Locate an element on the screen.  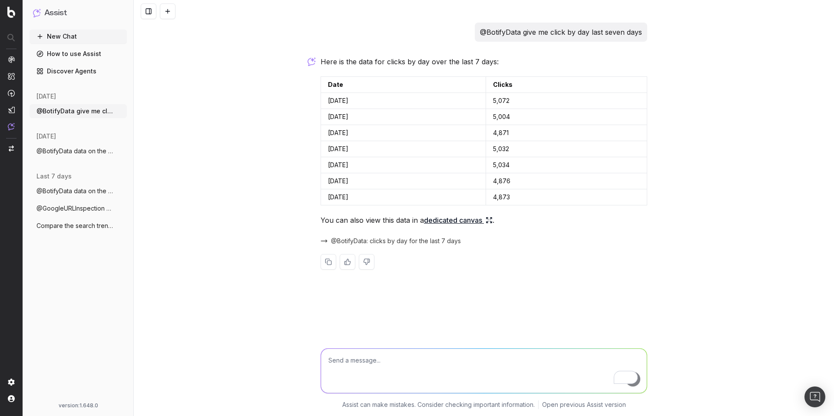
span: @BotifyData give me click by day last se is located at coordinates (75, 111).